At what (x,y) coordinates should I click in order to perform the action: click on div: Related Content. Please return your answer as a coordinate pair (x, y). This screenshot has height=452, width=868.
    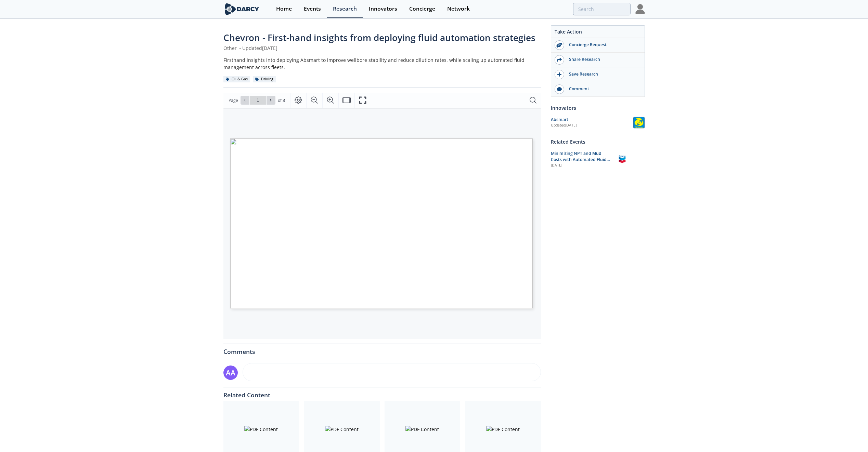
    Looking at the image, I should click on (382, 393).